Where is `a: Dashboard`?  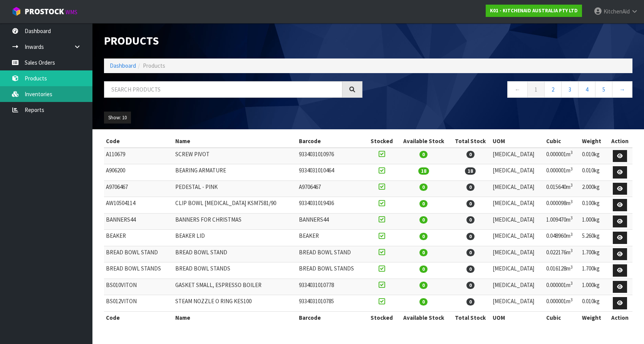
a: Dashboard is located at coordinates (123, 65).